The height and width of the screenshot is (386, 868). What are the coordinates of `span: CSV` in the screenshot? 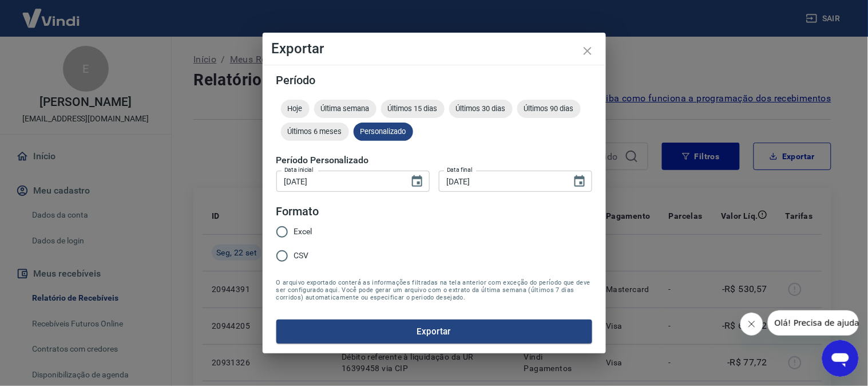 It's located at (302, 255).